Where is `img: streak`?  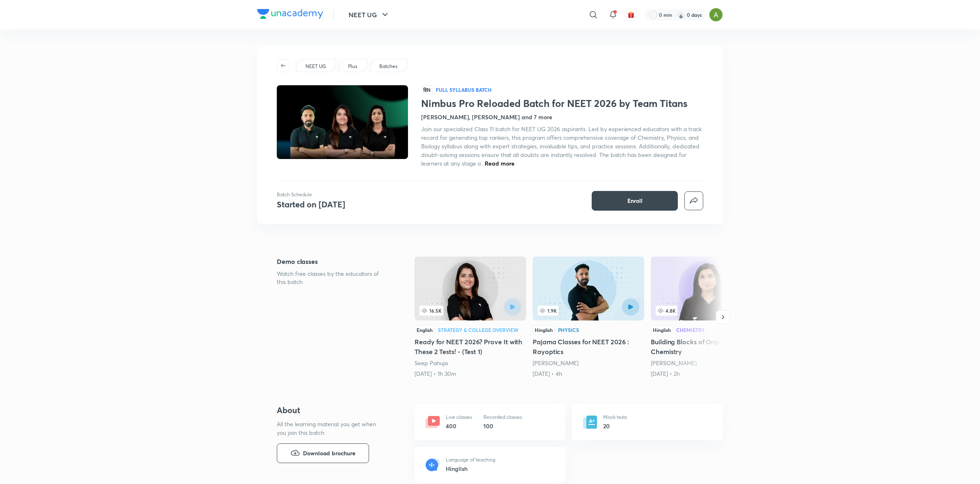 img: streak is located at coordinates (681, 15).